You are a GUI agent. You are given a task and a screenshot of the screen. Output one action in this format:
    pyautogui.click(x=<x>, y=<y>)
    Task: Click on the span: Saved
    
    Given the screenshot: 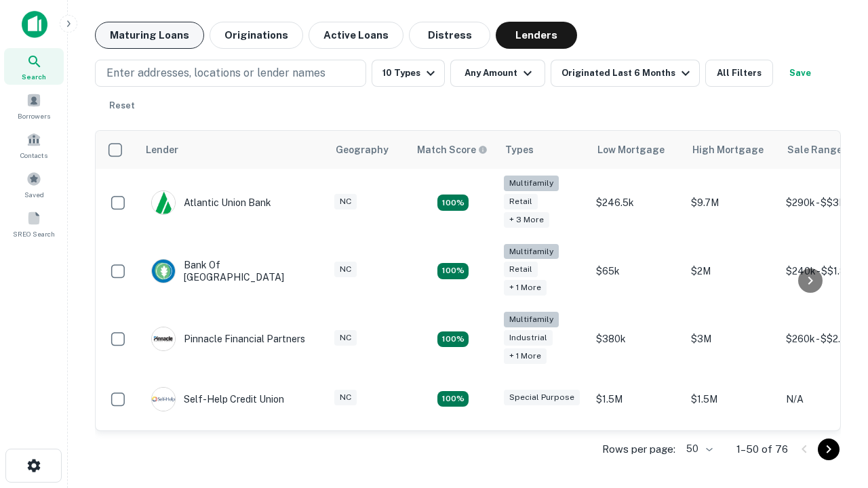 What is the action you would take?
    pyautogui.click(x=34, y=194)
    